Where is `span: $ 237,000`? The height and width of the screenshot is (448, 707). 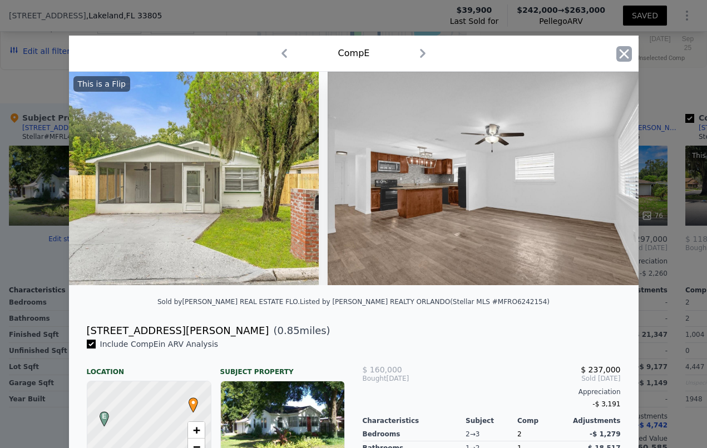 span: $ 237,000 is located at coordinates (600, 370).